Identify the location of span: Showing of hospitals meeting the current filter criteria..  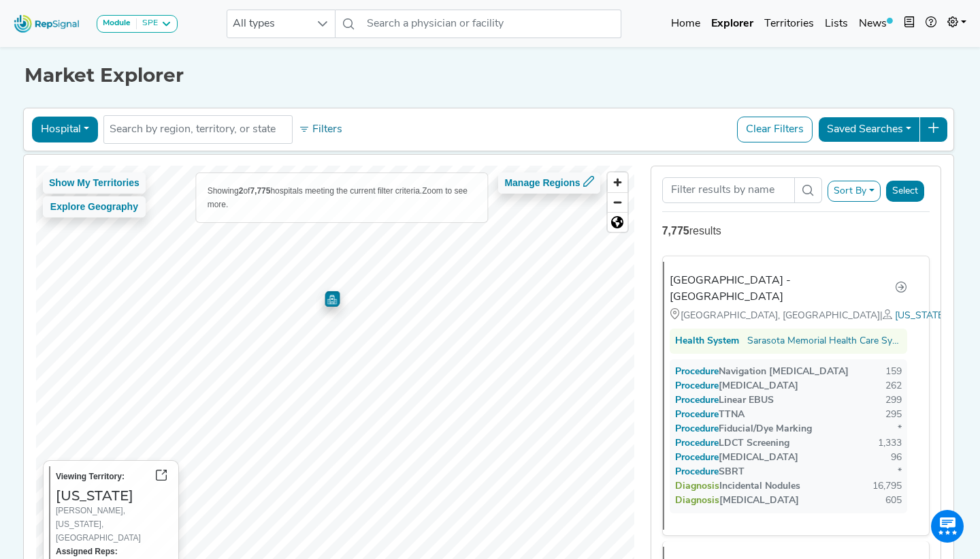
(315, 191).